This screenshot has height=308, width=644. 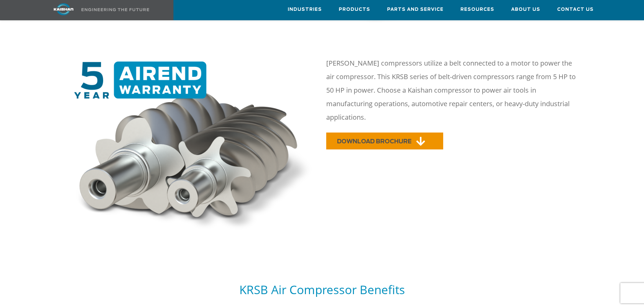 I want to click on span: Industries, so click(x=305, y=9).